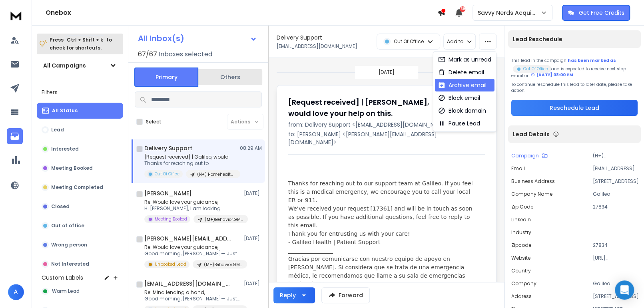 The width and height of the screenshot is (644, 308). What do you see at coordinates (625, 290) in the screenshot?
I see `div: Open Intercom Messenger` at bounding box center [625, 290].